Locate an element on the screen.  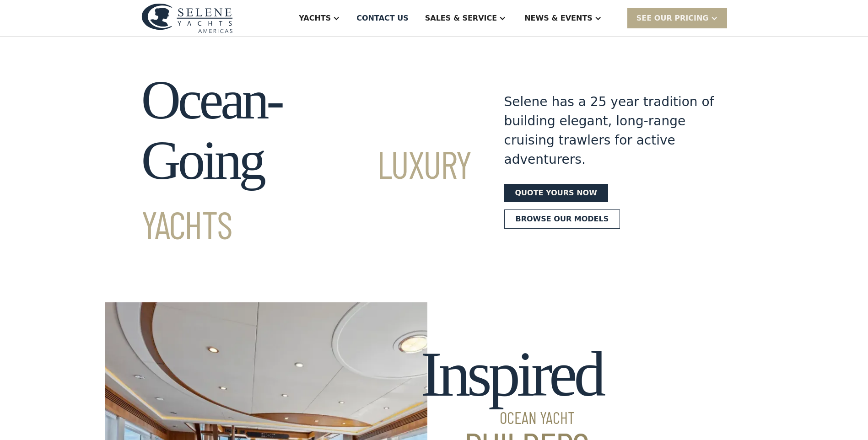
a: Browse our models is located at coordinates (562, 219).